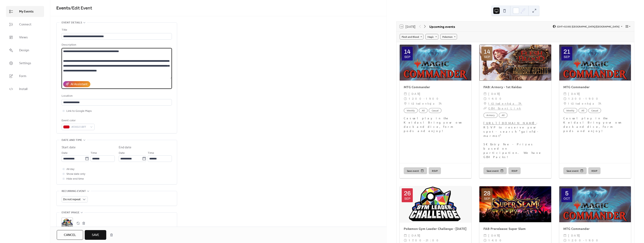 The width and height of the screenshot is (644, 243). I want to click on a: Itätuulenkuja 7A, so click(505, 103).